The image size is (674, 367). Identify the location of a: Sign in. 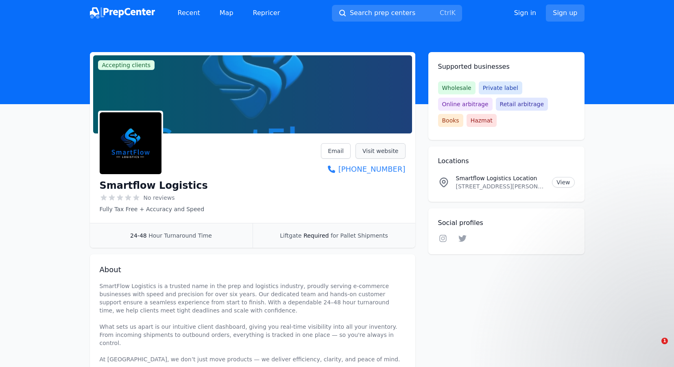
(525, 13).